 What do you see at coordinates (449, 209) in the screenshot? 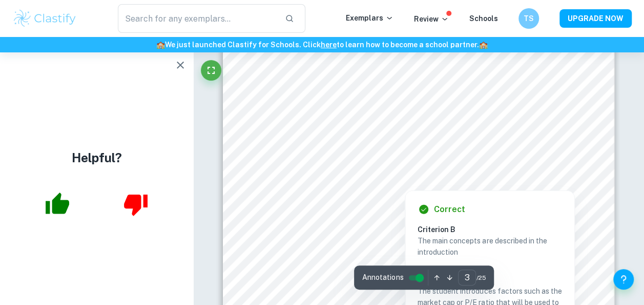
I see `h6: Correct` at bounding box center [449, 209].